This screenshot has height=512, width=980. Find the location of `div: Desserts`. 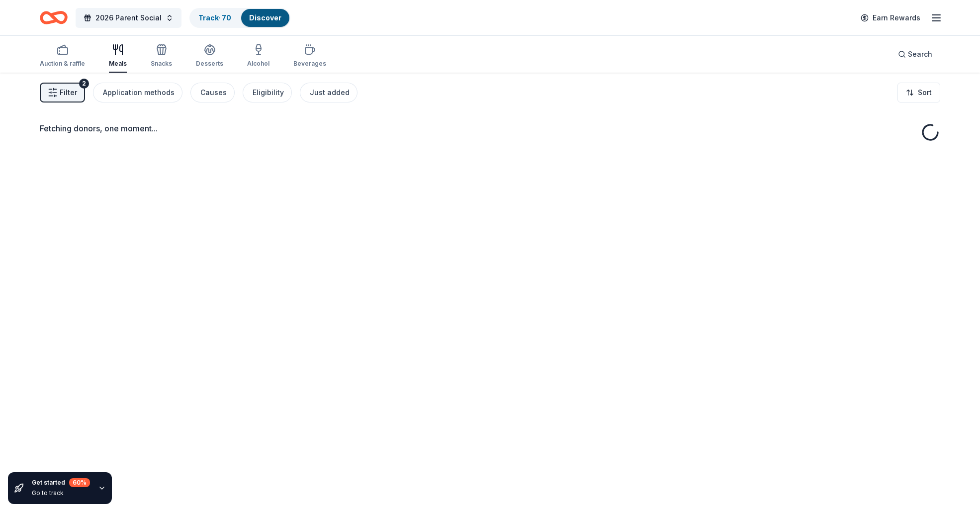

div: Desserts is located at coordinates (210, 63).